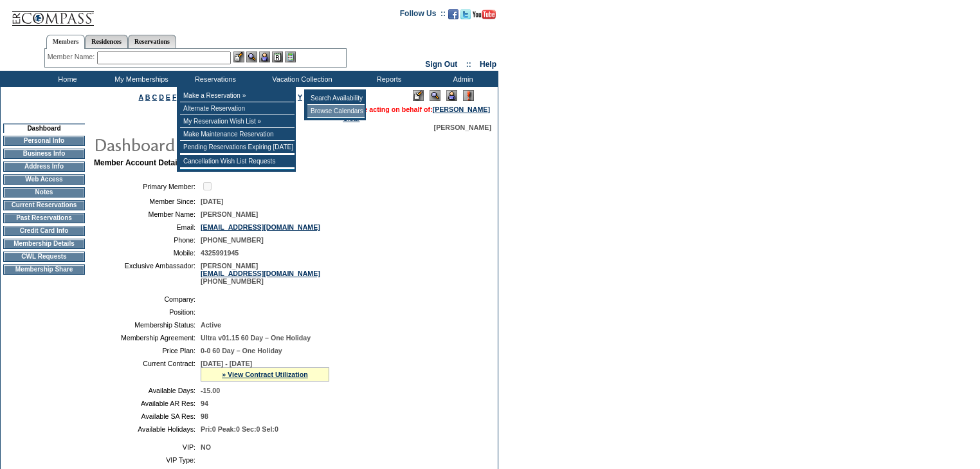  I want to click on td: Membership Agreement:, so click(148, 337).